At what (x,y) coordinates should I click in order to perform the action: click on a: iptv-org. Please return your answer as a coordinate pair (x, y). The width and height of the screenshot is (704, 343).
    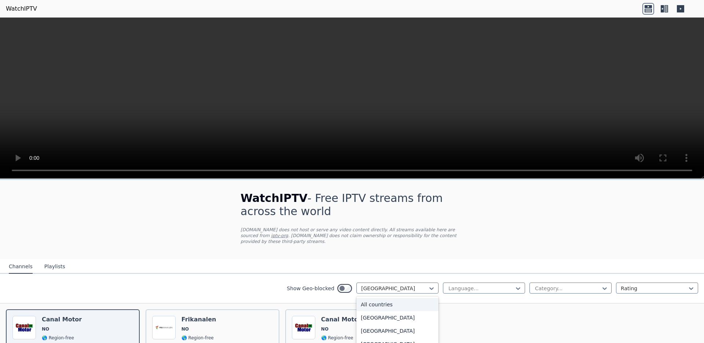
    Looking at the image, I should click on (279, 236).